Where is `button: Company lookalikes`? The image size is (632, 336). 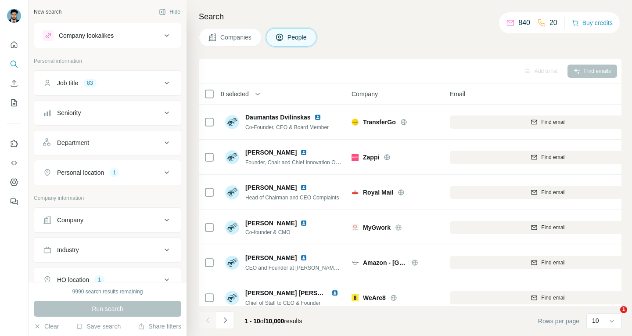
button: Company lookalikes is located at coordinates (108, 36).